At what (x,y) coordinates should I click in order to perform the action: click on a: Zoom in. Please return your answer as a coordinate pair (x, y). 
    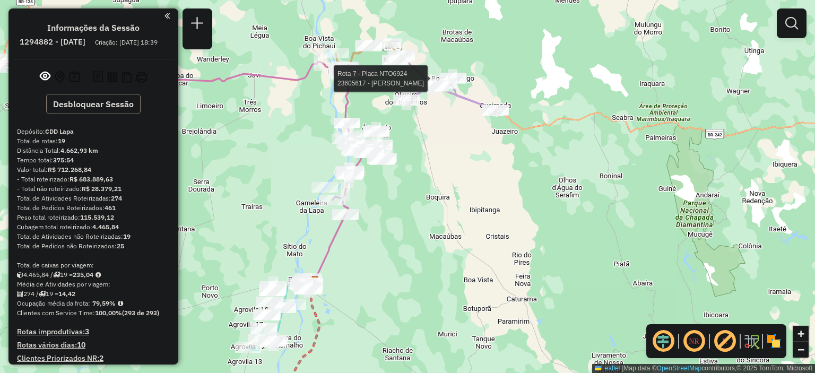
    Looking at the image, I should click on (801, 334).